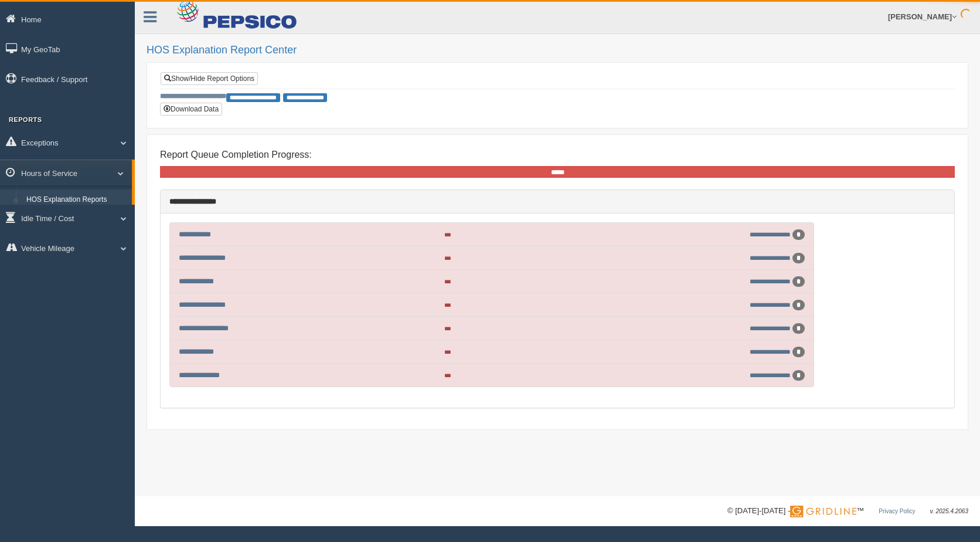 The height and width of the screenshot is (542, 980). What do you see at coordinates (191, 109) in the screenshot?
I see `button: Download Data` at bounding box center [191, 109].